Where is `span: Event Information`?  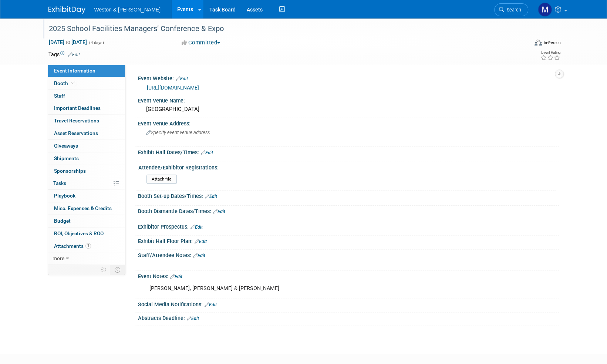 span: Event Information is located at coordinates (75, 70).